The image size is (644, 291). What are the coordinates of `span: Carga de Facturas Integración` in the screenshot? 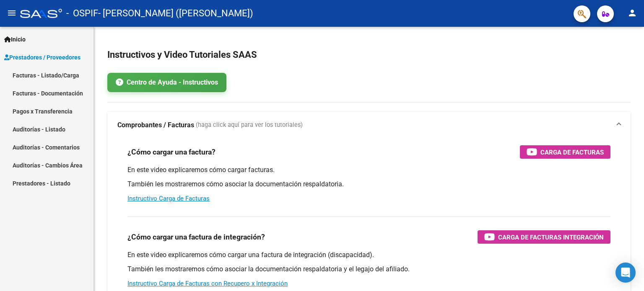 It's located at (551, 237).